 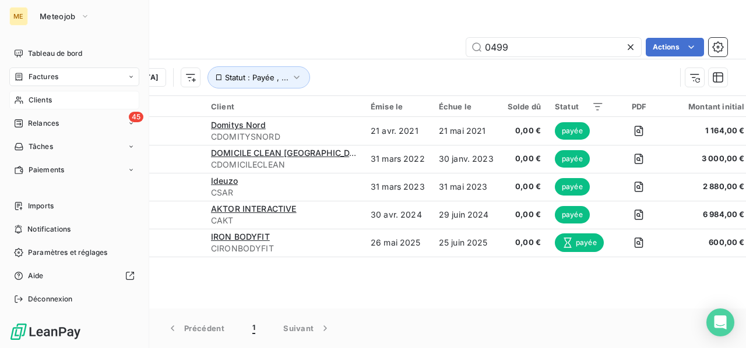 I want to click on span: CAKT, so click(x=284, y=221).